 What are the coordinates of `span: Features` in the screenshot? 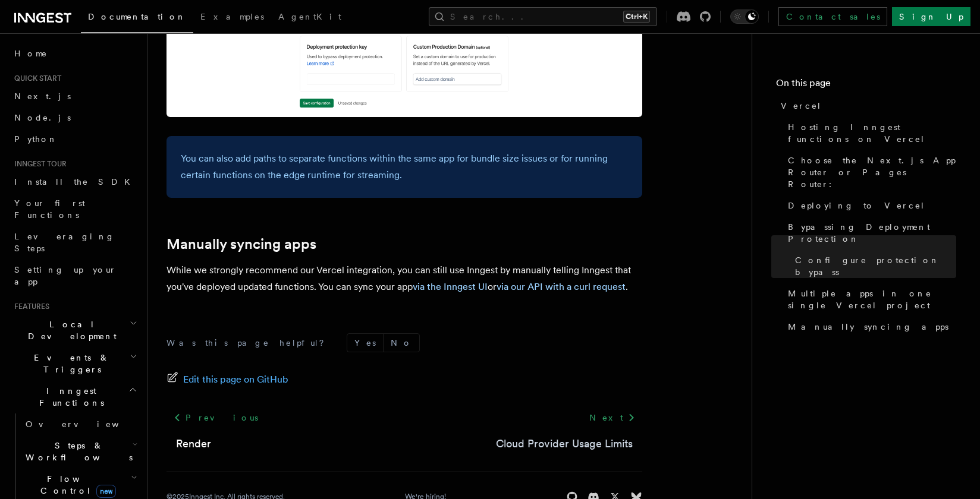 It's located at (29, 307).